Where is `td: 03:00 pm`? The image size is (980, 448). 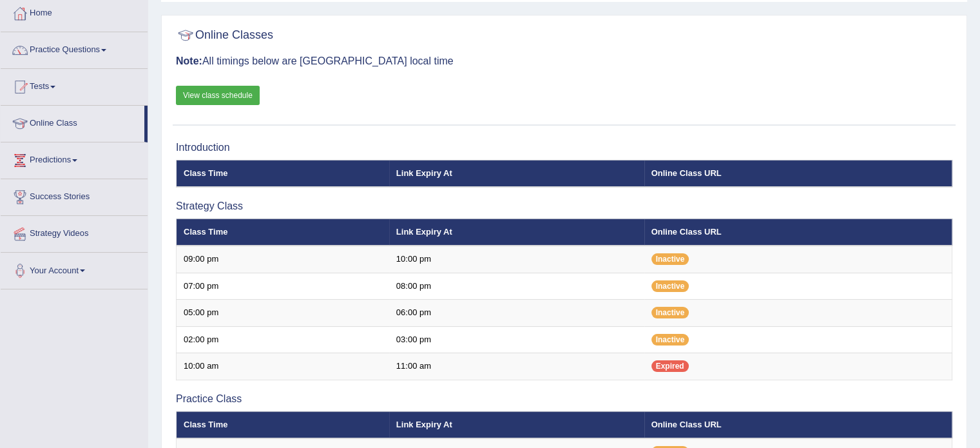 td: 03:00 pm is located at coordinates (516, 339).